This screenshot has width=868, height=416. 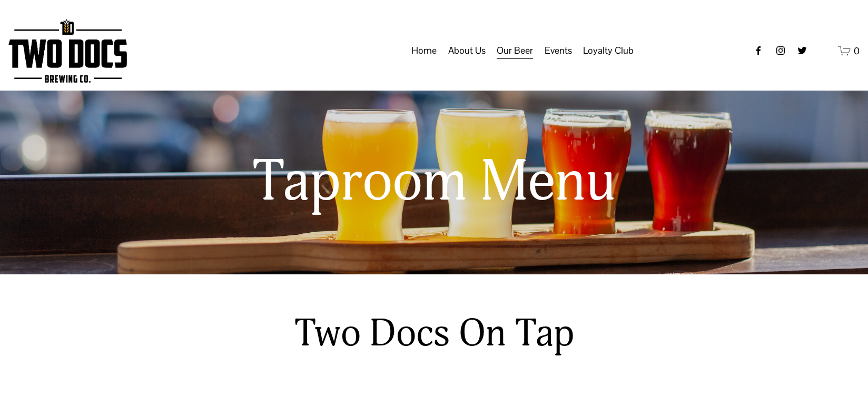 I want to click on a: instagram-unauth, so click(x=780, y=51).